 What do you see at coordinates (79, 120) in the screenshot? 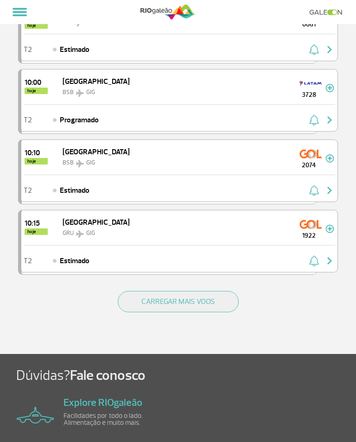
I see `span: Programado` at bounding box center [79, 120].